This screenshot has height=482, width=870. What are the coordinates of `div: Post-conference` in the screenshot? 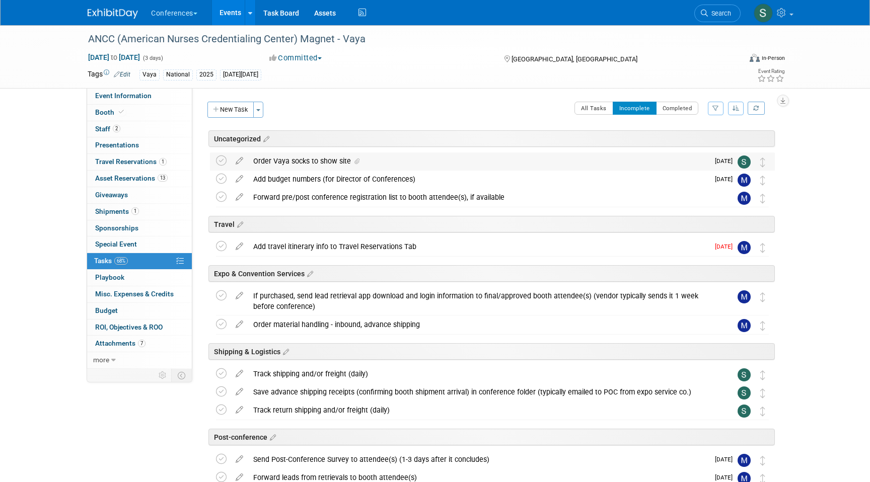 It's located at (491, 437).